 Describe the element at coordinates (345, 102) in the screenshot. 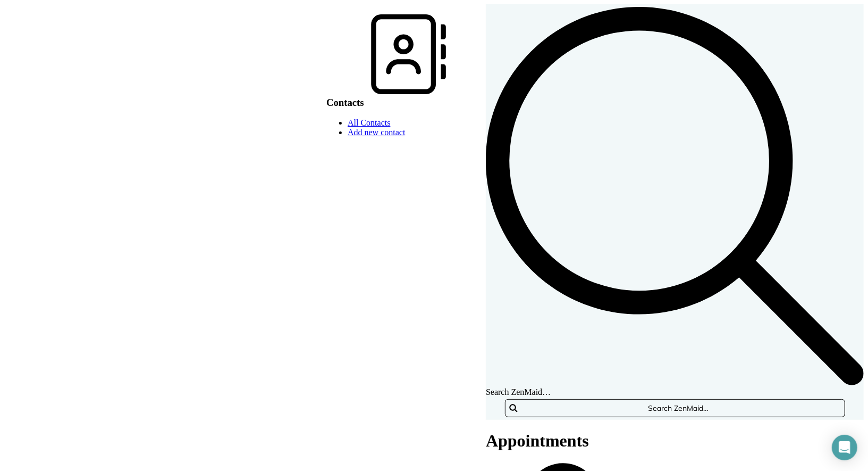

I see `span: Contacts` at that location.